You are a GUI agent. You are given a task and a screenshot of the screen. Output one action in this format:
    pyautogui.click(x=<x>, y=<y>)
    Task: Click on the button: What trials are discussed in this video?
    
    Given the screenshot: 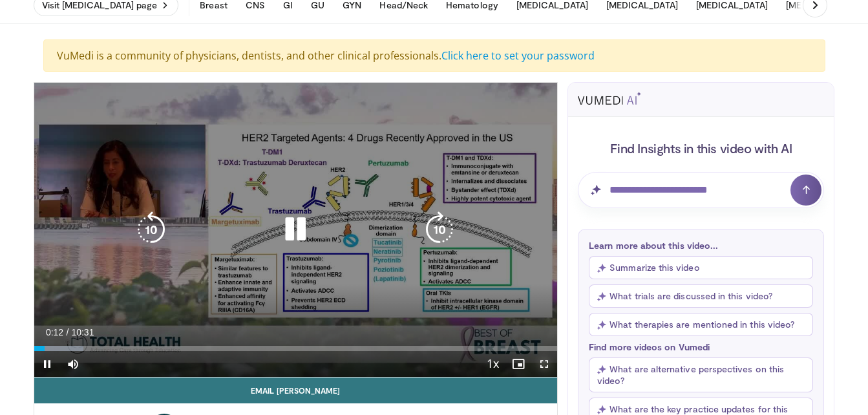 What is the action you would take?
    pyautogui.click(x=701, y=296)
    